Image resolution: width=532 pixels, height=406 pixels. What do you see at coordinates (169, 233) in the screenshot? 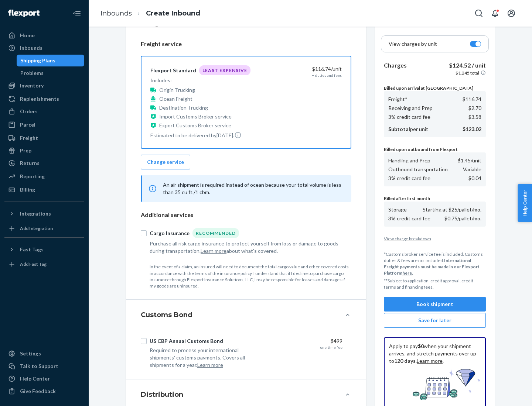
I see `div: Cargo Insurance` at bounding box center [169, 233].